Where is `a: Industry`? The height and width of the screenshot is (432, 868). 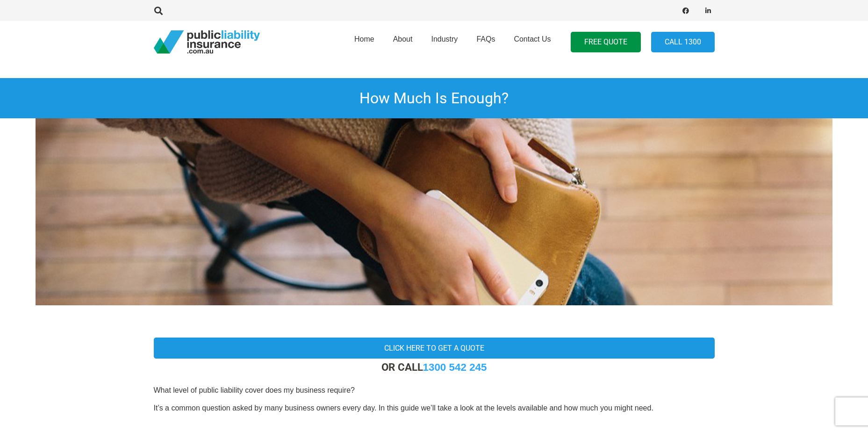 a: Industry is located at coordinates (444, 42).